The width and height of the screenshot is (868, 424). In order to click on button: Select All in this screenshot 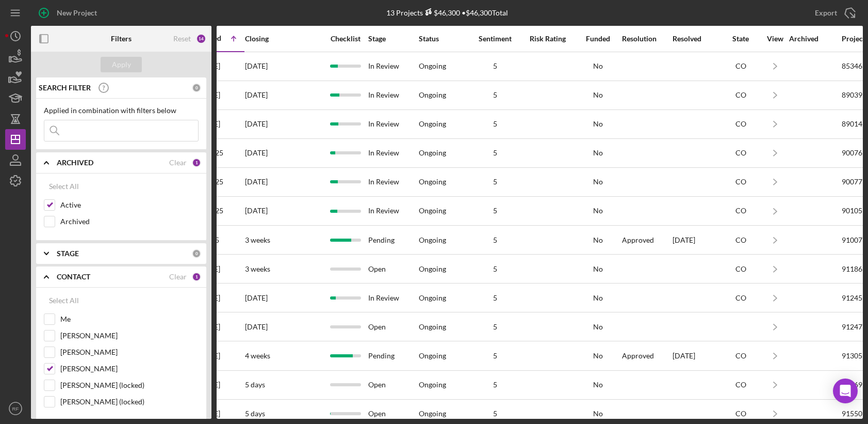, I will do `click(64, 186)`.